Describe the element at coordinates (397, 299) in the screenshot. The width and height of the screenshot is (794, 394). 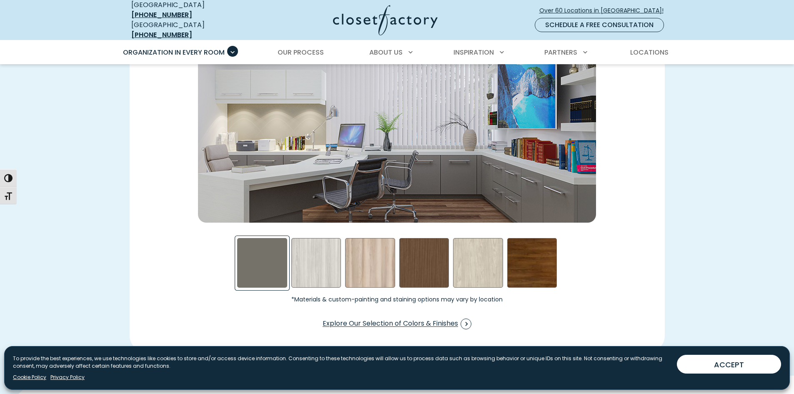
I see `small: *Materials & custom-painting and staining options may vary by location` at that location.